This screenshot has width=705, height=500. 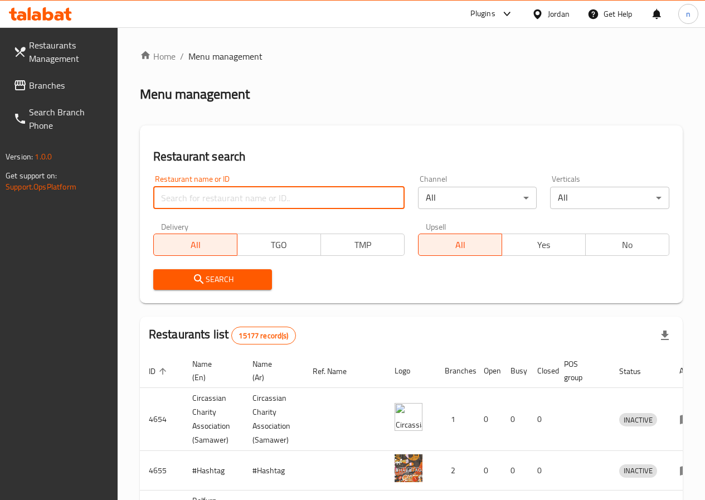 What do you see at coordinates (159, 371) in the screenshot?
I see `span: ID` at bounding box center [159, 371].